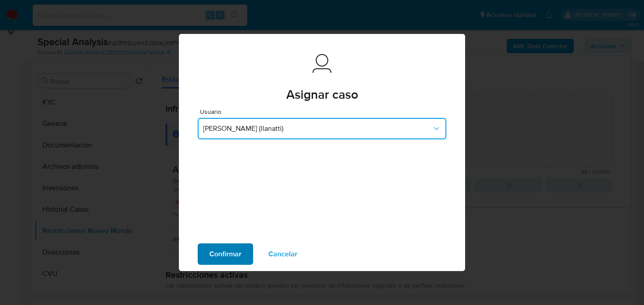  I want to click on button: Confirmar, so click(226, 254).